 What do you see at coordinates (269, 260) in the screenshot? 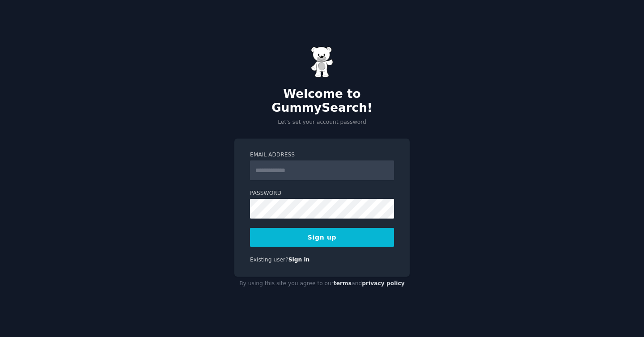
I see `span: Existing user?` at bounding box center [269, 260].